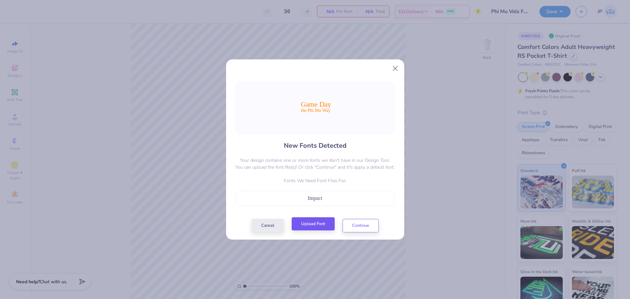 This screenshot has height=299, width=630. Describe the element at coordinates (315, 180) in the screenshot. I see `p: Fonts We Need Font Files For:` at that location.